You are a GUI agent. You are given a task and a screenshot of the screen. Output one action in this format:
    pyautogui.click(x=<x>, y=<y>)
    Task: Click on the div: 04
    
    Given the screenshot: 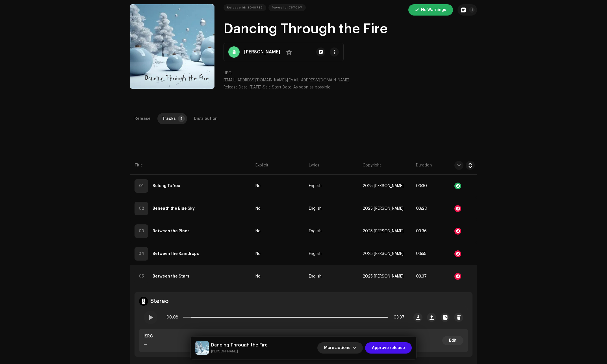 What is the action you would take?
    pyautogui.click(x=141, y=254)
    